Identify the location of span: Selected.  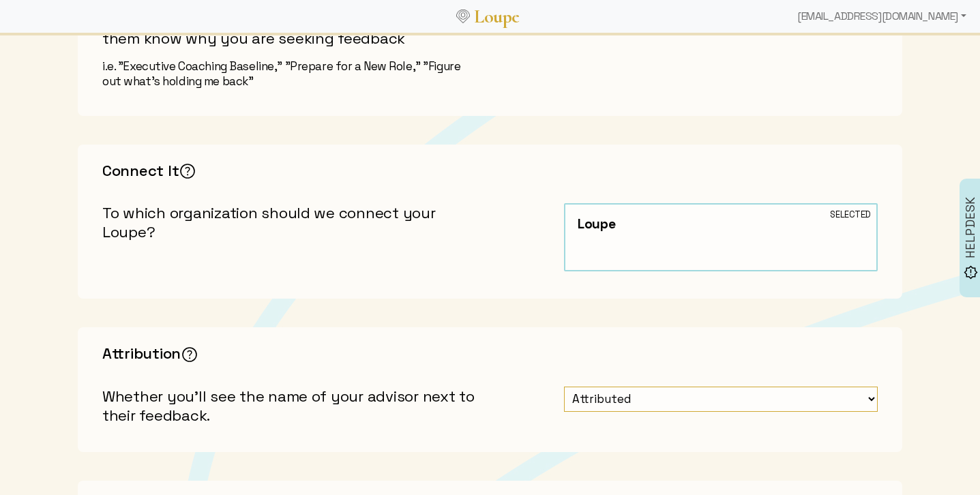
(850, 215).